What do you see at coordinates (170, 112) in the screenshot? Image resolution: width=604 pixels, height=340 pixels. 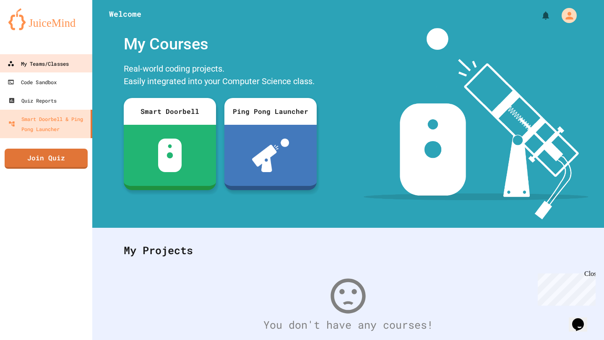 I see `div: Smart Doorbell` at bounding box center [170, 112].